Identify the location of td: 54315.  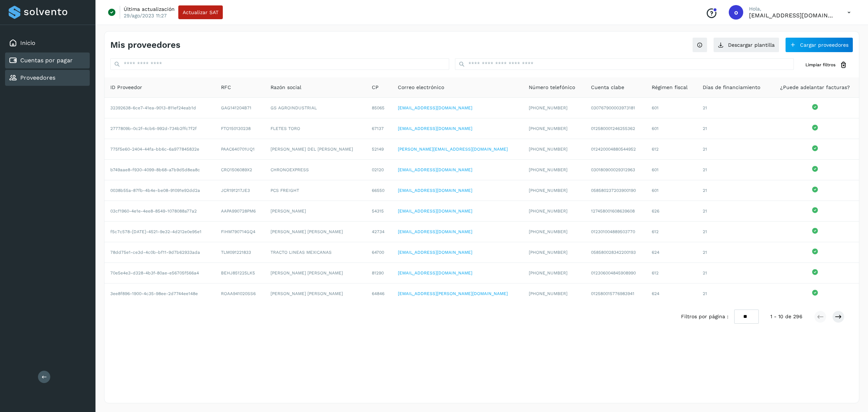
(379, 211).